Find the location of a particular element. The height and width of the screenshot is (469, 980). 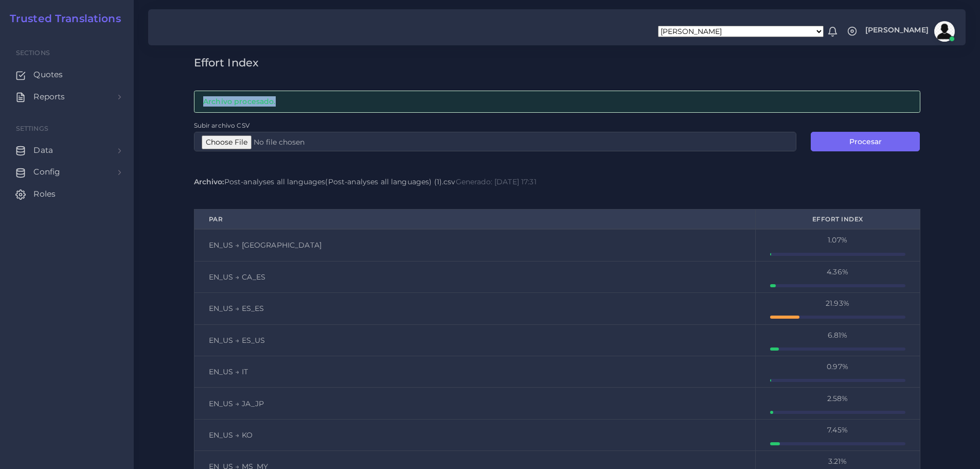

label: Subir archivo CSV is located at coordinates (222, 125).